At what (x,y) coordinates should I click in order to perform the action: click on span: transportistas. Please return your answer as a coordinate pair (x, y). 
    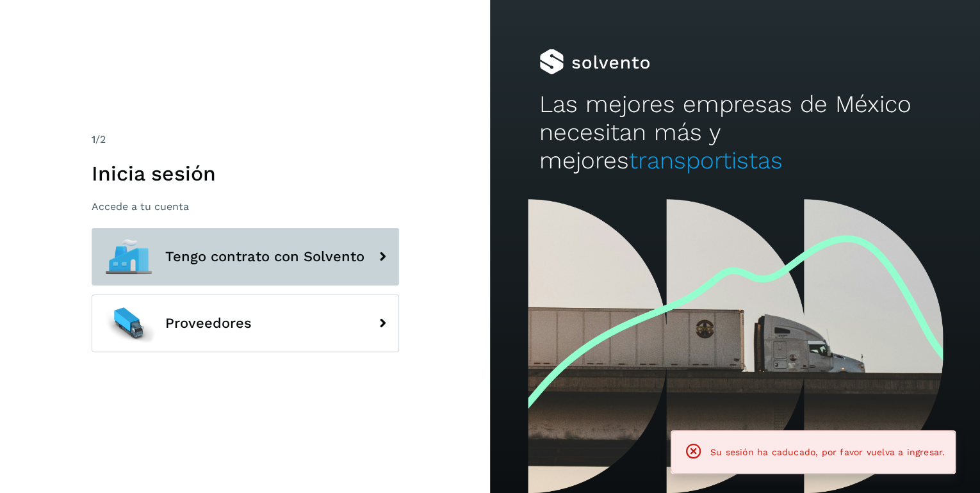
    Looking at the image, I should click on (706, 160).